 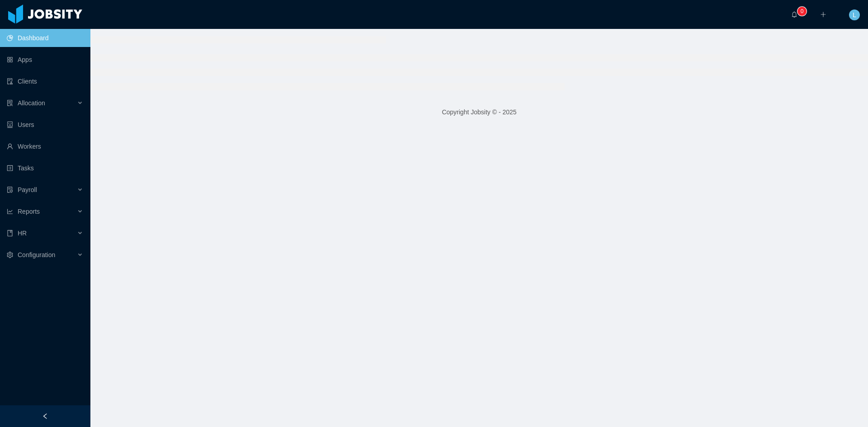 I want to click on span: Configuration, so click(x=36, y=255).